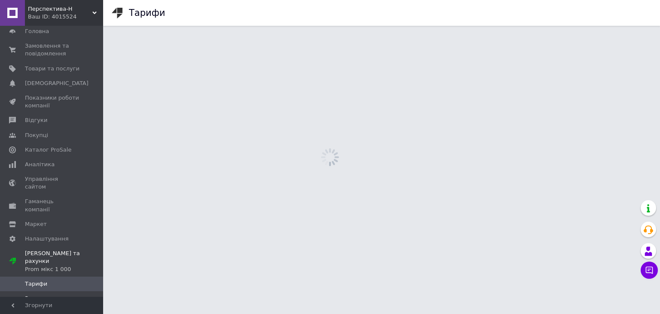 The image size is (660, 314). Describe the element at coordinates (52, 205) in the screenshot. I see `span: Гаманець компанії` at that location.